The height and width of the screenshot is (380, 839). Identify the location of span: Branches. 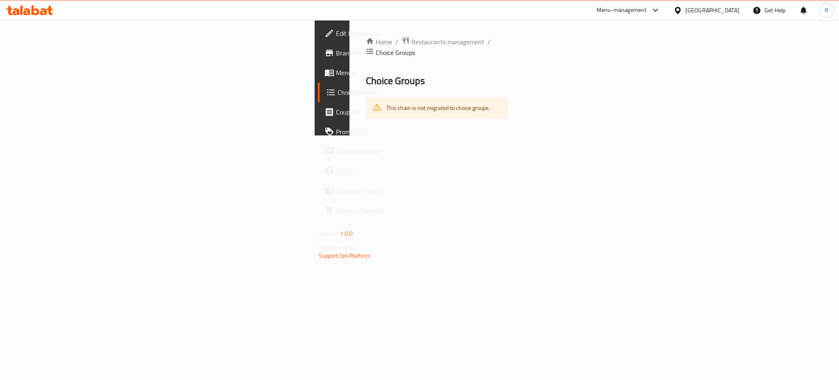
(392, 53).